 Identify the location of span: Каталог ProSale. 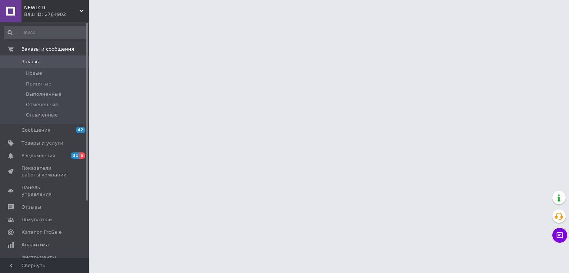
(42, 233).